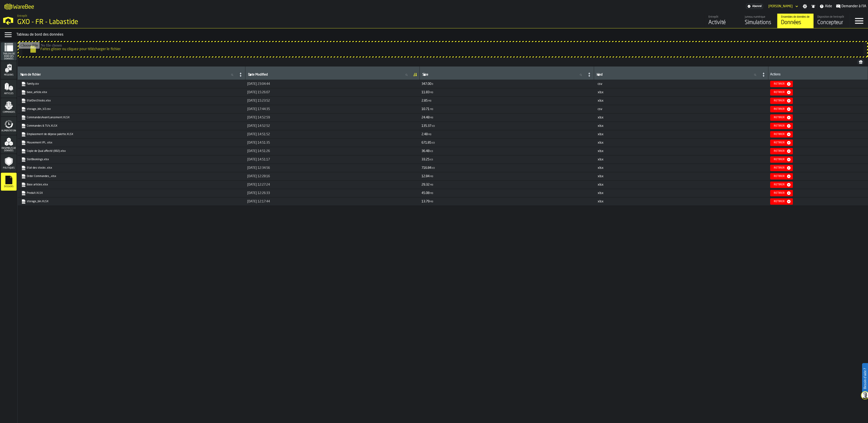 This screenshot has width=868, height=423. Describe the element at coordinates (441, 35) in the screenshot. I see `div: Tableau de bord des données` at that location.